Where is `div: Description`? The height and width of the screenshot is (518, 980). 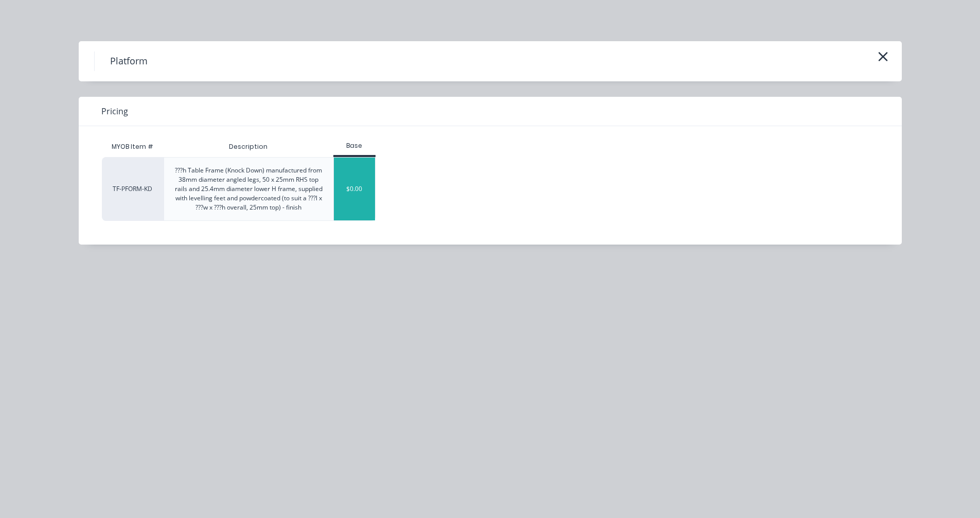
div: Description is located at coordinates (248, 146).